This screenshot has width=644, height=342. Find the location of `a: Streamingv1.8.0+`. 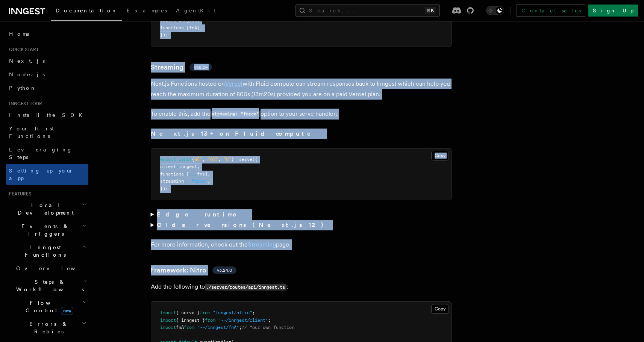

a: Streamingv1.8.0+ is located at coordinates (181, 67).